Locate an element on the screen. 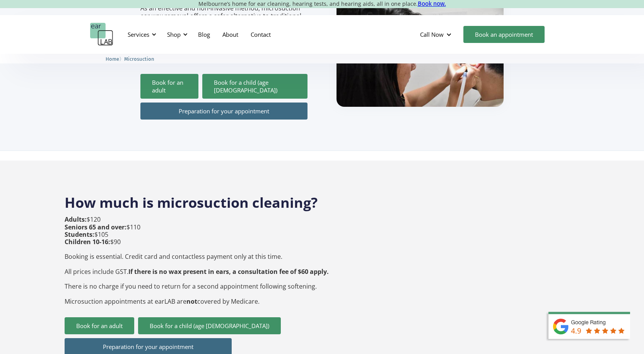 This screenshot has width=644, height=354. strong: Adults: is located at coordinates (75, 219).